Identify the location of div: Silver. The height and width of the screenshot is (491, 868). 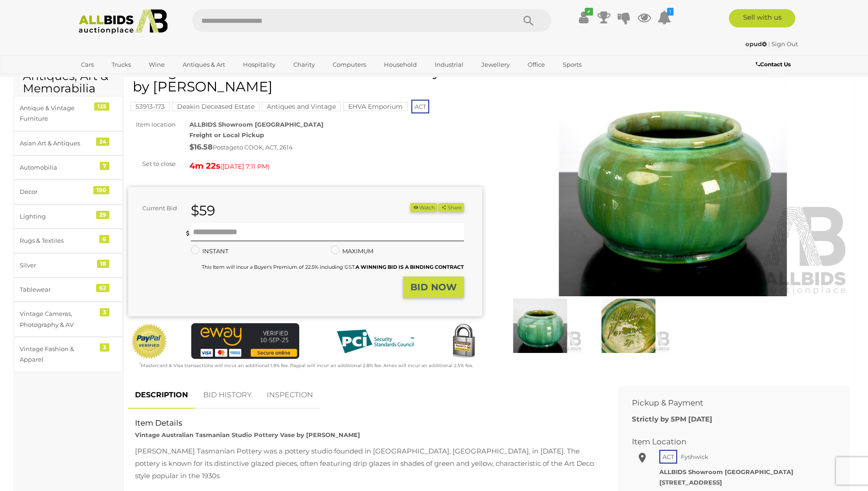
(57, 265).